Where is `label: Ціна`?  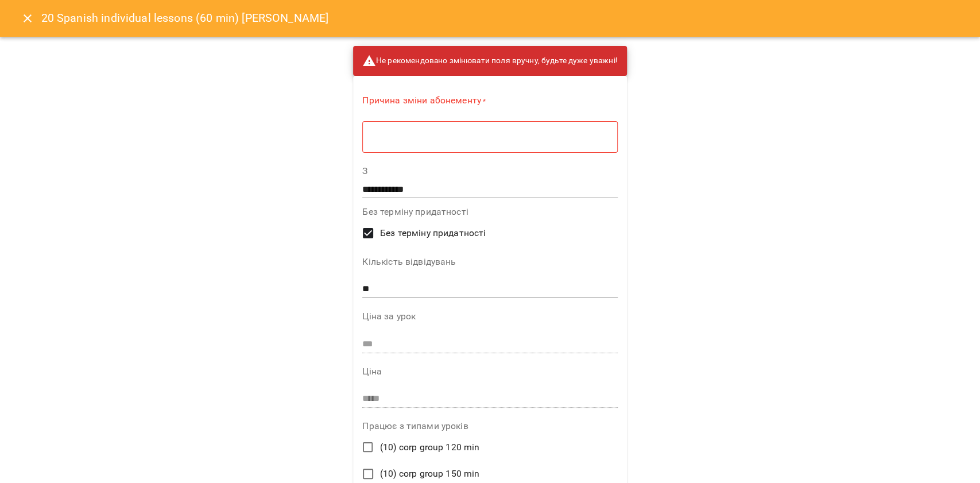
label: Ціна is located at coordinates (490, 371).